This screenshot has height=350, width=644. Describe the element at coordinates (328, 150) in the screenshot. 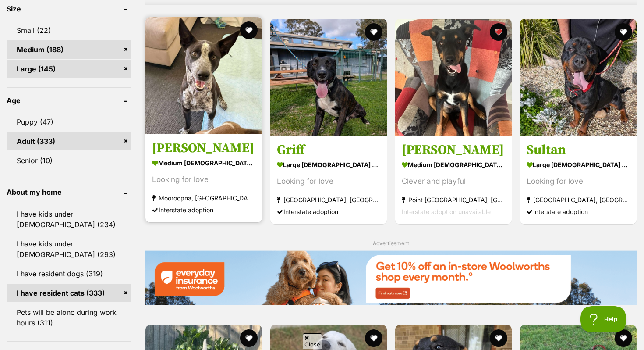

I see `h3: Griff` at that location.